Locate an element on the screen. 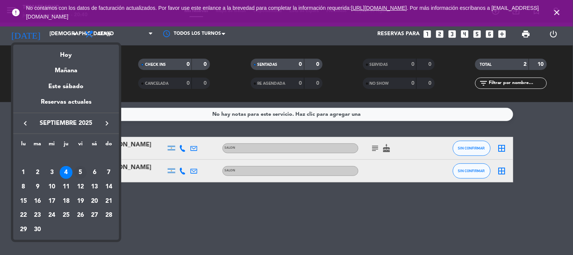 The width and height of the screenshot is (573, 255). div: 15 is located at coordinates (23, 201).